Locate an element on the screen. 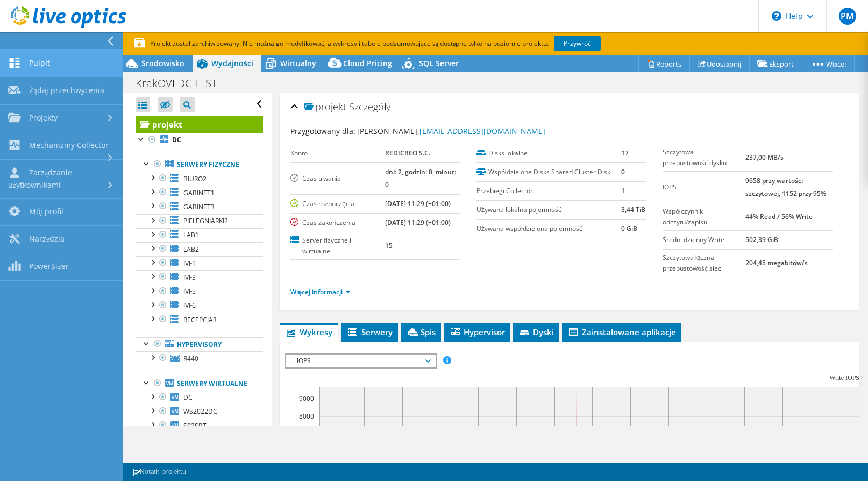 This screenshot has width=868, height=481. span: Spis is located at coordinates (421, 332).